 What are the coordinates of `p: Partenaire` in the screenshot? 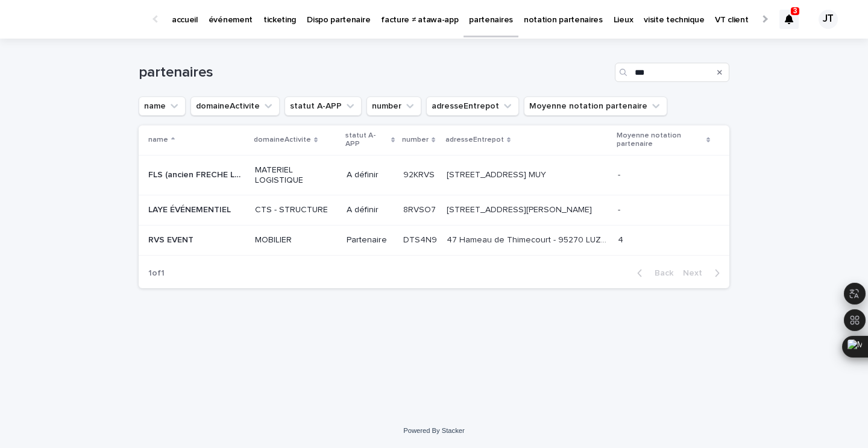 It's located at (370, 240).